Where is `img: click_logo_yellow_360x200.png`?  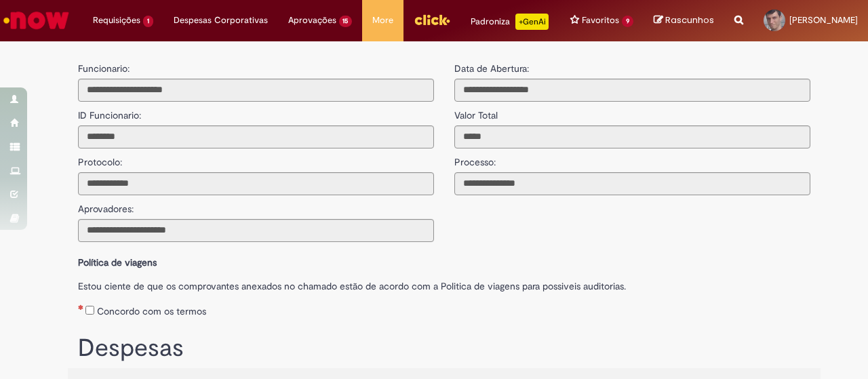 img: click_logo_yellow_360x200.png is located at coordinates (432, 19).